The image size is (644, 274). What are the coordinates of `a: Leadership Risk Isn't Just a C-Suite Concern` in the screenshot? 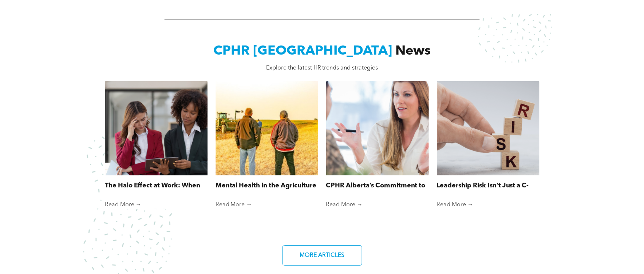 It's located at (488, 185).